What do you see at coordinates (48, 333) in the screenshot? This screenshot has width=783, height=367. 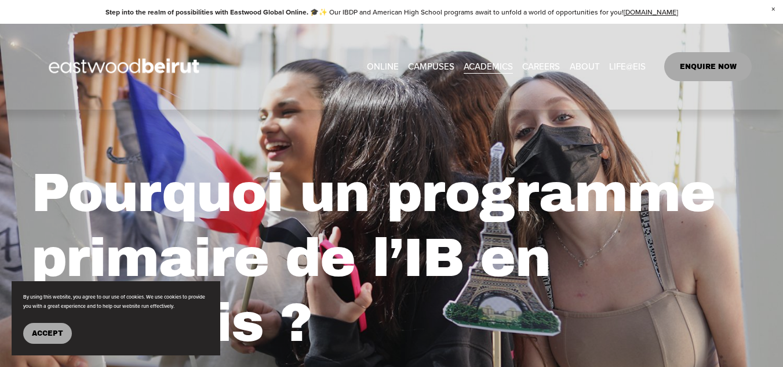 I see `span: Accept` at bounding box center [48, 333].